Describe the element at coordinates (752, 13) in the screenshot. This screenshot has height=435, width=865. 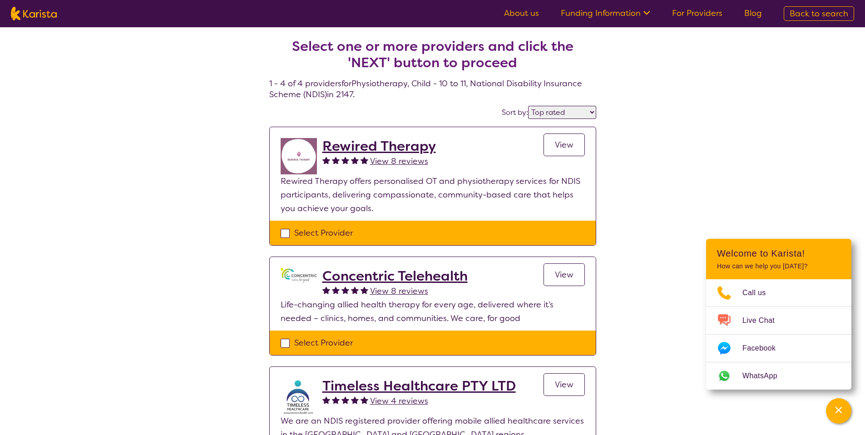
I see `a: Blog` at that location.